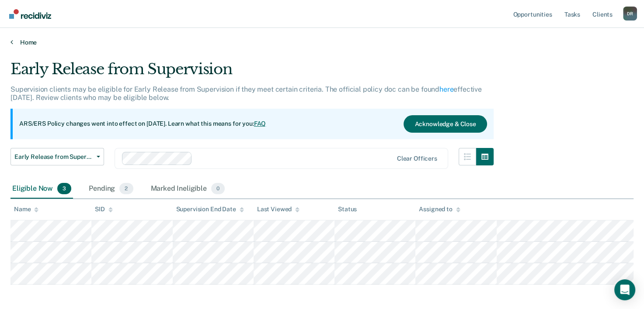  I want to click on div: Pending2, so click(111, 189).